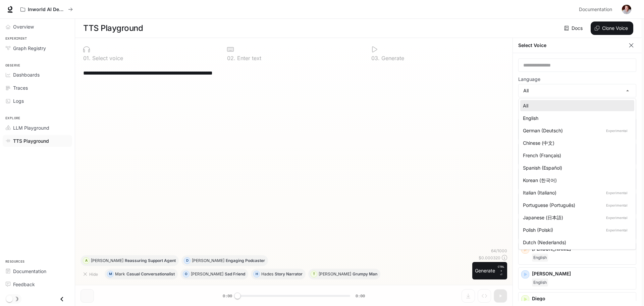 Image resolution: width=644 pixels, height=306 pixels. Describe the element at coordinates (576, 105) in the screenshot. I see `div: All` at that location.